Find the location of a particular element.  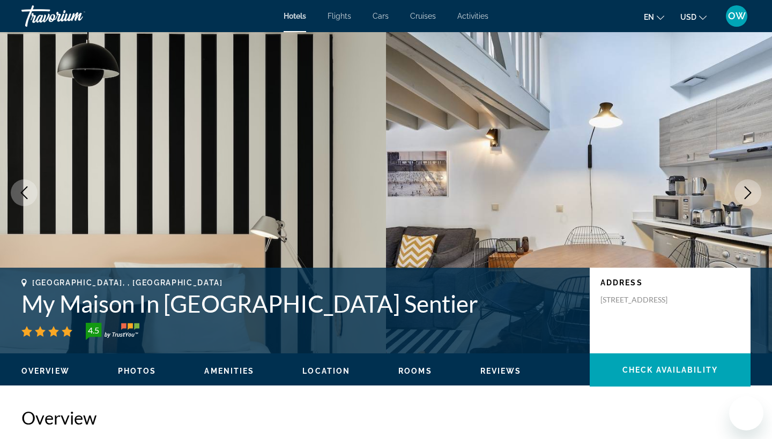

span: Cruises is located at coordinates (423, 16).